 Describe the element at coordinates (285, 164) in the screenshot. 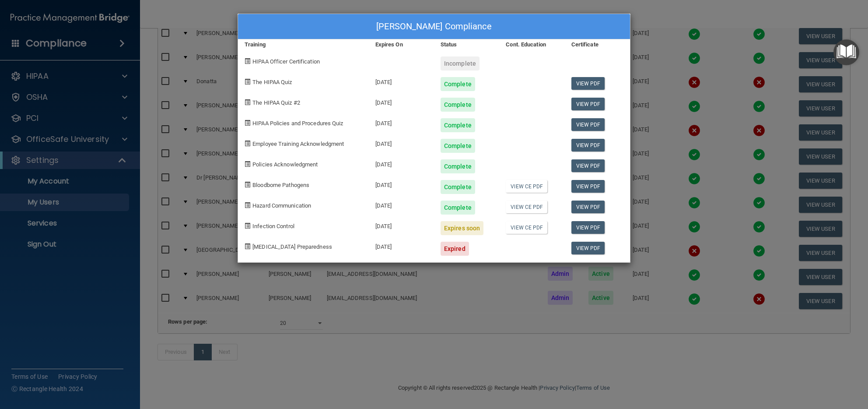

I see `span: Policies Acknowledgment` at that location.